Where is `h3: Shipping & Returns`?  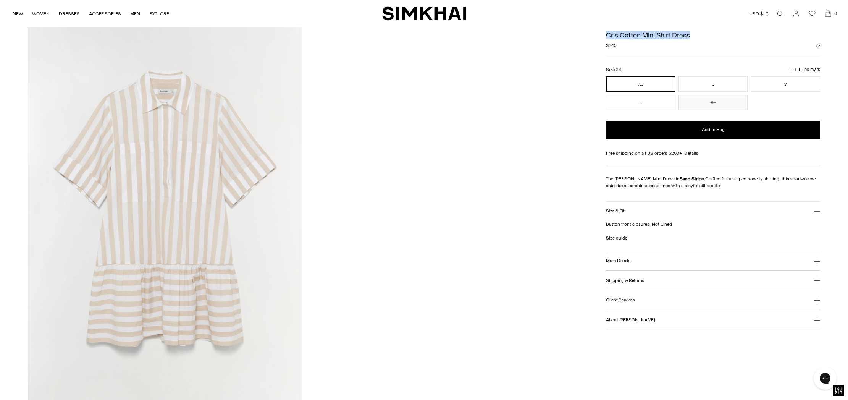 h3: Shipping & Returns is located at coordinates (625, 280).